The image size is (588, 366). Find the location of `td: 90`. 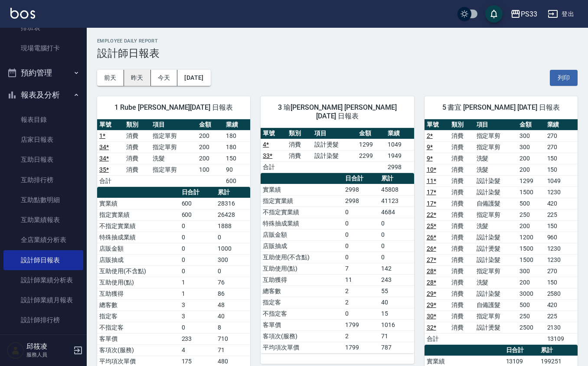

td: 90 is located at coordinates (237, 170).